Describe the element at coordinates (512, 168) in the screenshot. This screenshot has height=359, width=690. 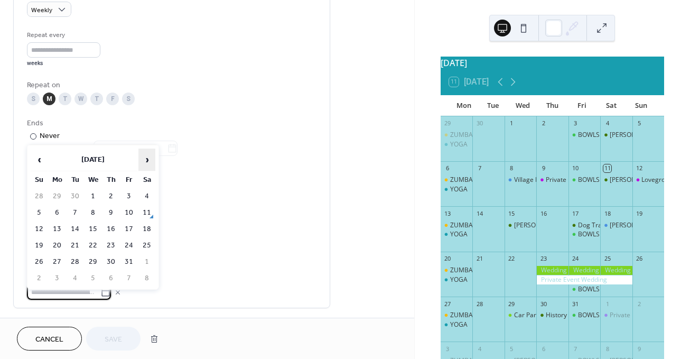
I see `div: 8` at that location.